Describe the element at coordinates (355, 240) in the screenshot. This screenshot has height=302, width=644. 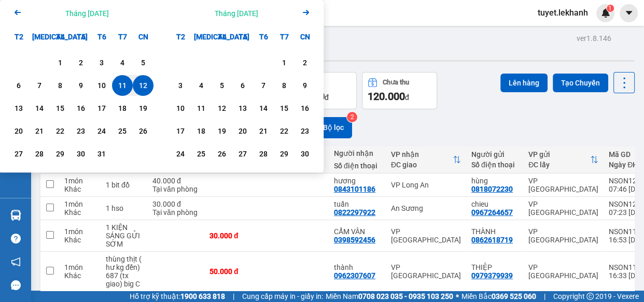
I see `div: 0398592456` at that location.